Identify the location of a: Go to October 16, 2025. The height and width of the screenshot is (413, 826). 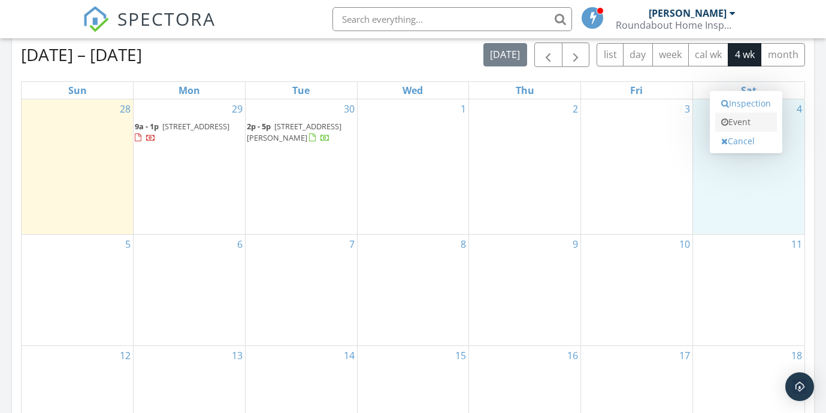
(573, 356).